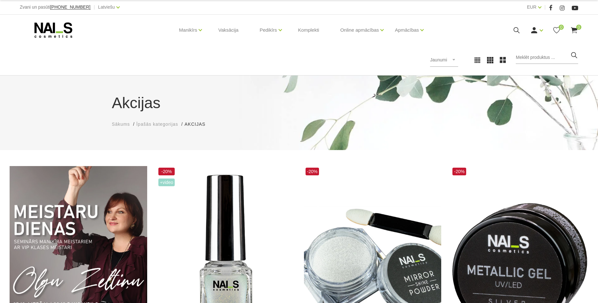 Image resolution: width=598 pixels, height=303 pixels. Describe the element at coordinates (546, 58) in the screenshot. I see `input: Meklēt produktus ...` at that location.